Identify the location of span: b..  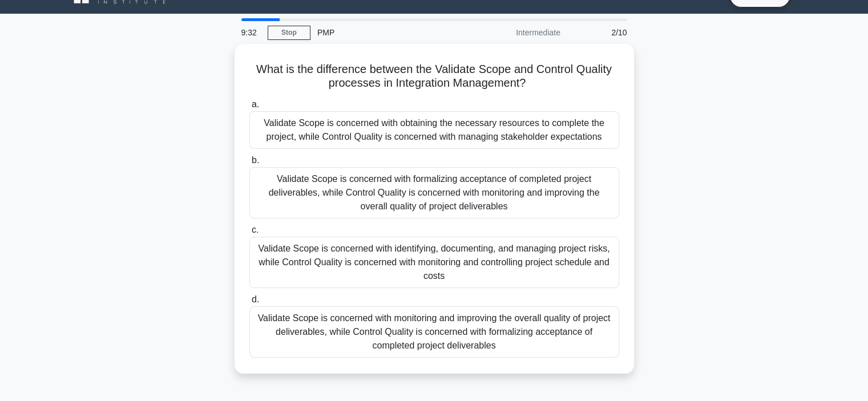
(255, 160).